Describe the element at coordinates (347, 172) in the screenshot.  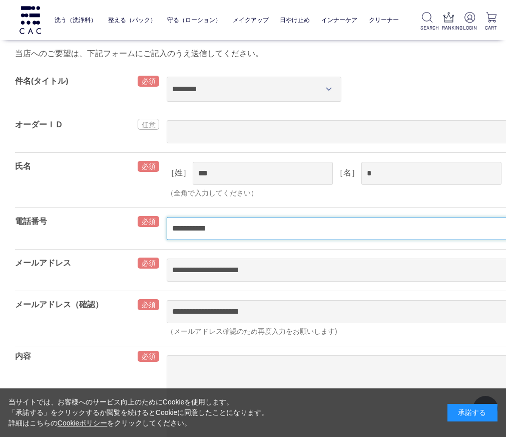
I see `label: ［名］` at that location.